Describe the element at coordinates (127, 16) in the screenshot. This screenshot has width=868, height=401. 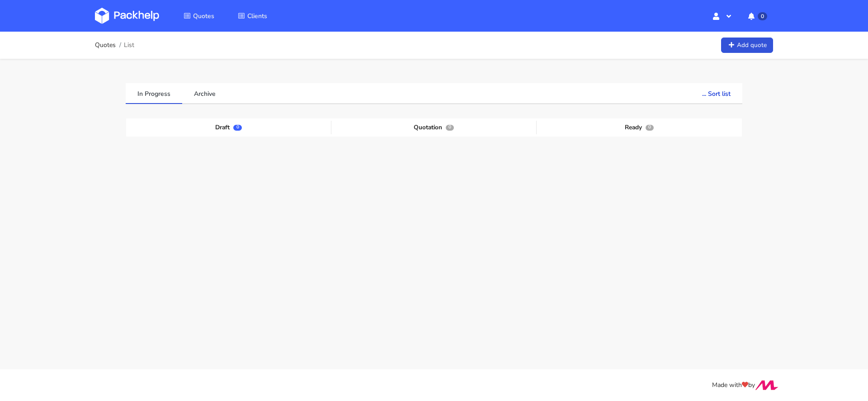
I see `img: Dashboard` at that location.